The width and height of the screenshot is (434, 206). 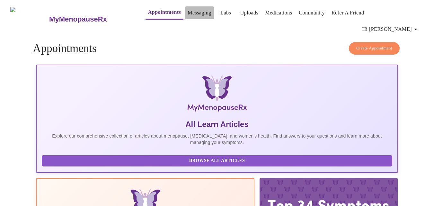 I want to click on a: MyMenopauseRx, so click(x=91, y=19).